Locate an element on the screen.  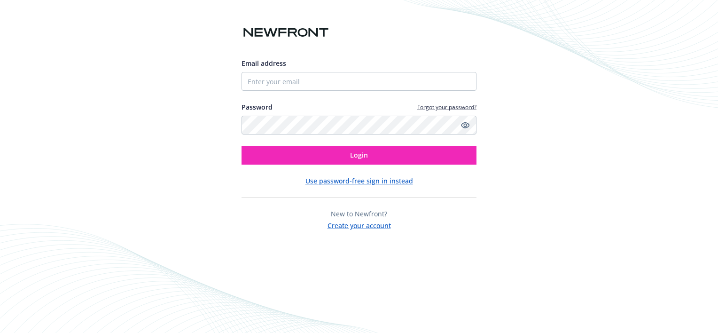
span: New to Newfront? is located at coordinates (359, 213).